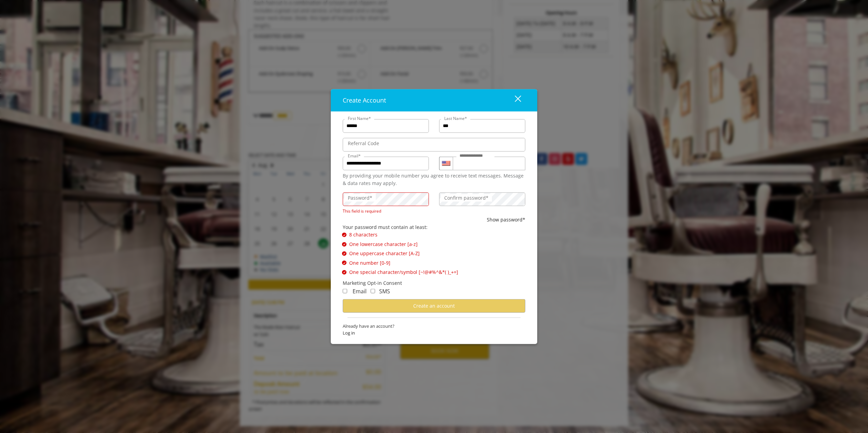 Image resolution: width=868 pixels, height=433 pixels. Describe the element at coordinates (354, 156) in the screenshot. I see `label: Email*` at that location.